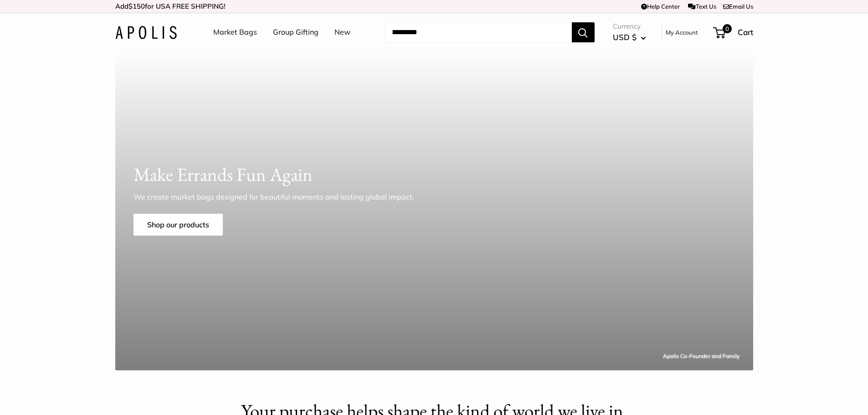 The height and width of the screenshot is (415, 868). Describe the element at coordinates (701, 356) in the screenshot. I see `div: Apolis Co-Founder and Family` at that location.